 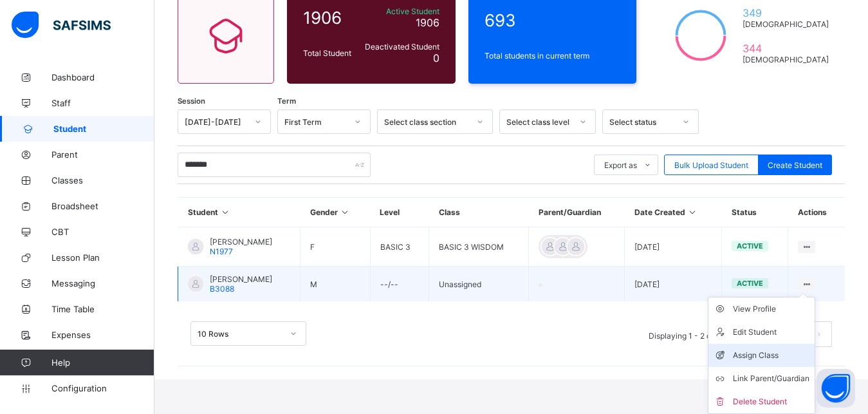 What do you see at coordinates (771, 402) in the screenshot?
I see `div: Delete Student` at bounding box center [771, 402].